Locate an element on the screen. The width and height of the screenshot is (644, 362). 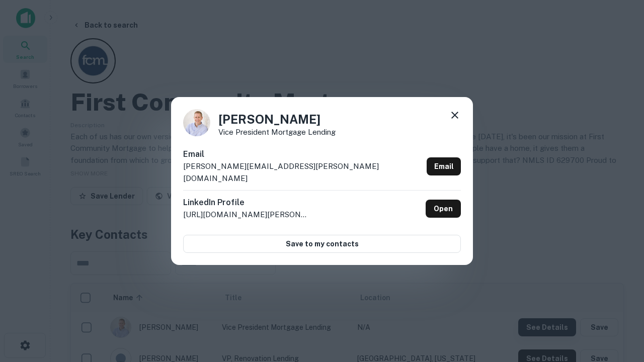
div: Chat Widget is located at coordinates (619, 274).